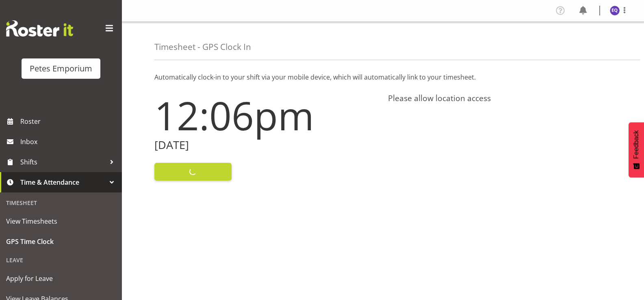  I want to click on div: Timesheet, so click(61, 202).